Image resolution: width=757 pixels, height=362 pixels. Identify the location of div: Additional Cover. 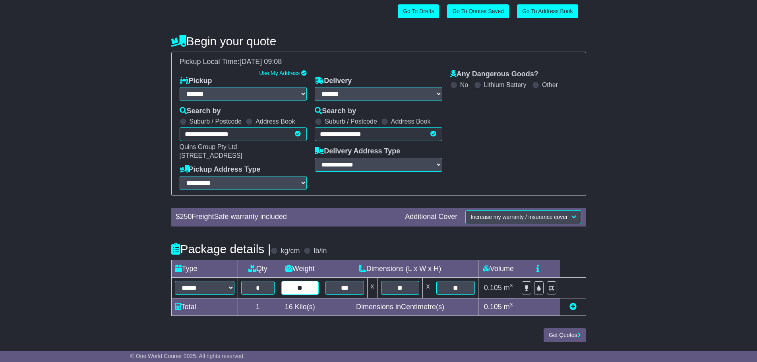
(431, 217).